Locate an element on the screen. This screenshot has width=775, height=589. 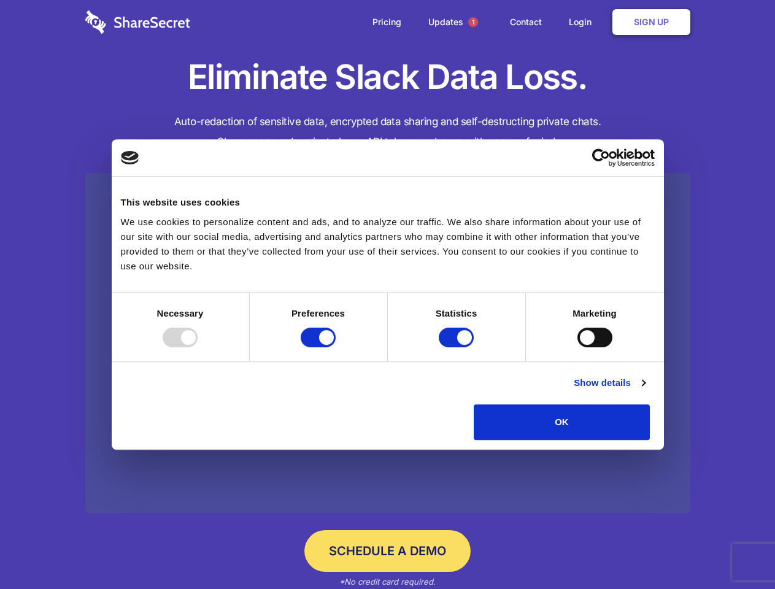
h4: Auto-redaction of sensitive data, encrypted data sharing and self-destructing private chats. Shar... is located at coordinates (388, 132).